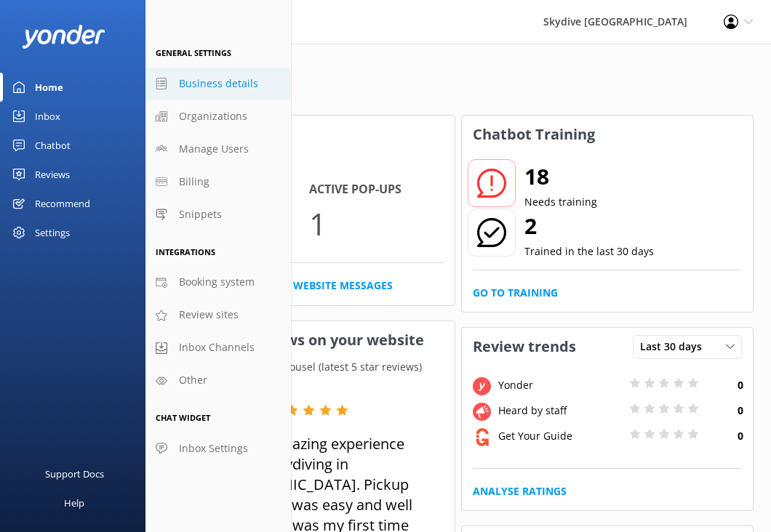 This screenshot has height=532, width=771. What do you see at coordinates (218, 449) in the screenshot?
I see `a: Inbox Settings` at bounding box center [218, 449].